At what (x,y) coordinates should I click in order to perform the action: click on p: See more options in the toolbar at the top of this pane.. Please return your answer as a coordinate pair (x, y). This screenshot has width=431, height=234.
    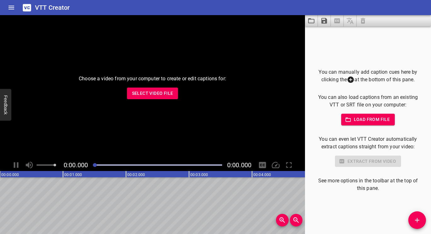
    Looking at the image, I should click on (368, 185).